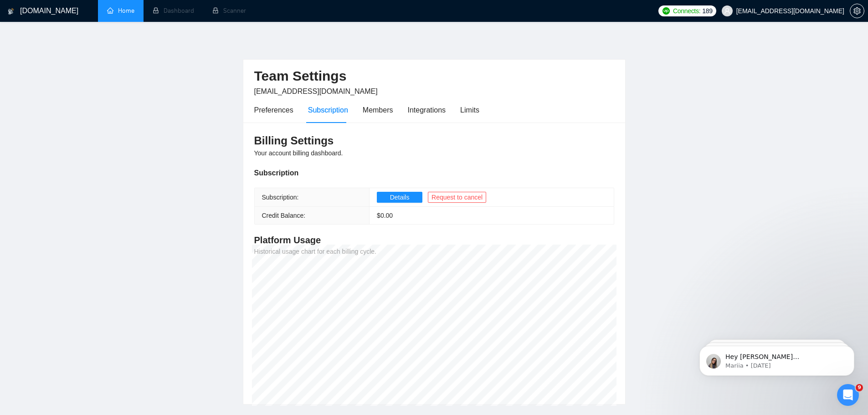 This screenshot has height=415, width=868. I want to click on img: Profile image for Mariia, so click(28, 35).